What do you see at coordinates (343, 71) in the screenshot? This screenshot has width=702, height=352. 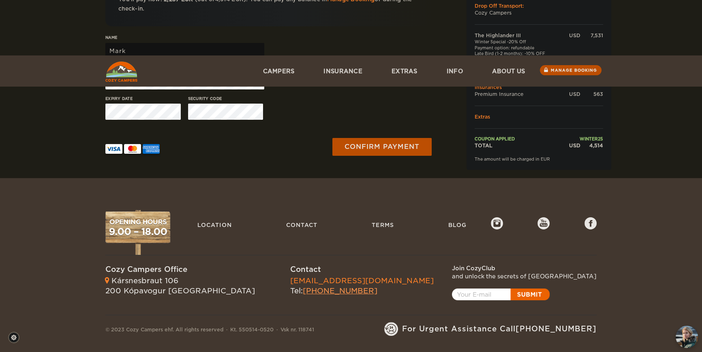 I see `a: Insurance` at bounding box center [343, 71].